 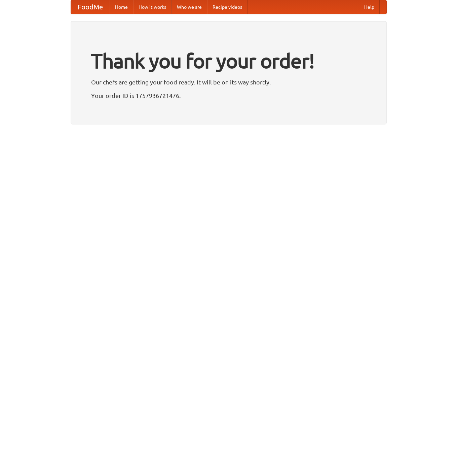 I want to click on a: Help, so click(x=369, y=7).